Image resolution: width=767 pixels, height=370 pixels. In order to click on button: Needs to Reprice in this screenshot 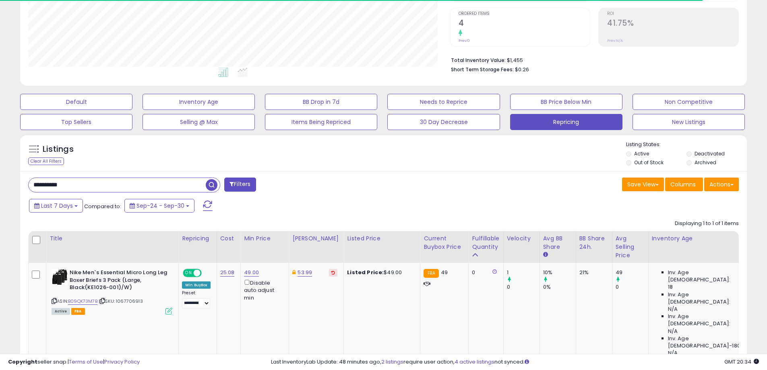, I will do `click(443, 102)`.